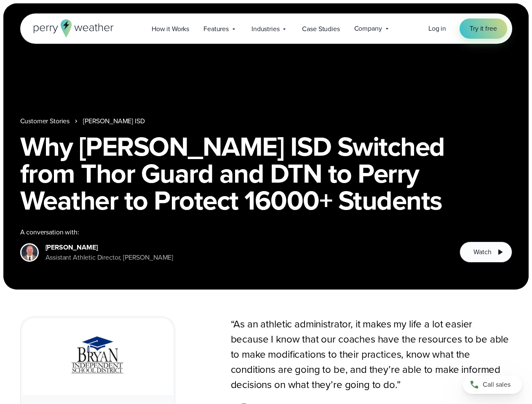  What do you see at coordinates (320, 29) in the screenshot?
I see `a: Case Studies` at bounding box center [320, 29].